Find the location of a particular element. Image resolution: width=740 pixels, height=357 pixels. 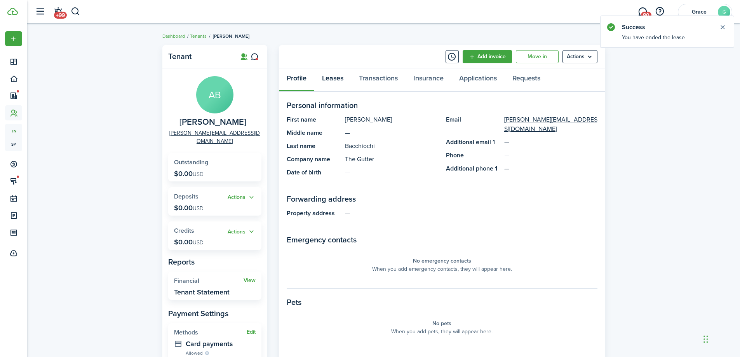

a: View is located at coordinates (249, 280).